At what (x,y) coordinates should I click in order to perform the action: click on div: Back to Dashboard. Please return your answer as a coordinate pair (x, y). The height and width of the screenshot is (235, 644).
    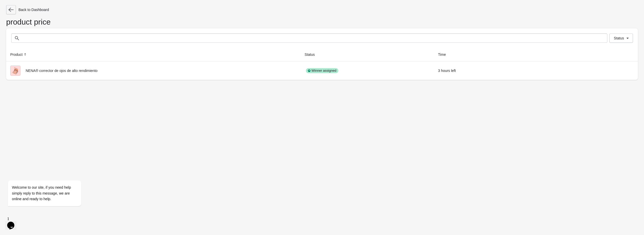
    Looking at the image, I should click on (322, 10).